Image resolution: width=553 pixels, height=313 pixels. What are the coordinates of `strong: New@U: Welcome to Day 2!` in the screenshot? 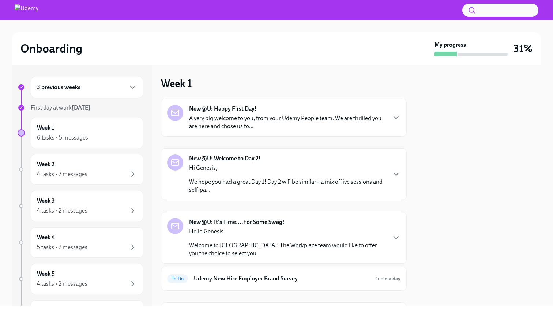 It's located at (225, 159).